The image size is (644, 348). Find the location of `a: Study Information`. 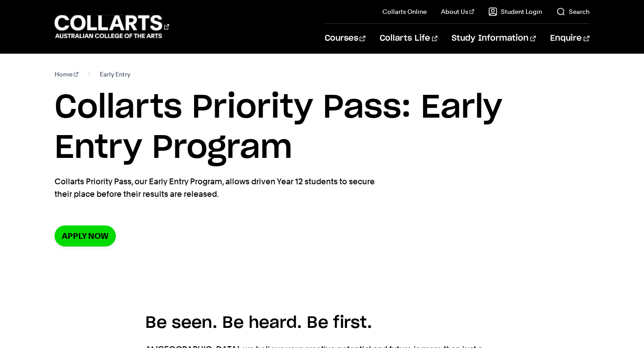

a: Study Information is located at coordinates (494, 38).